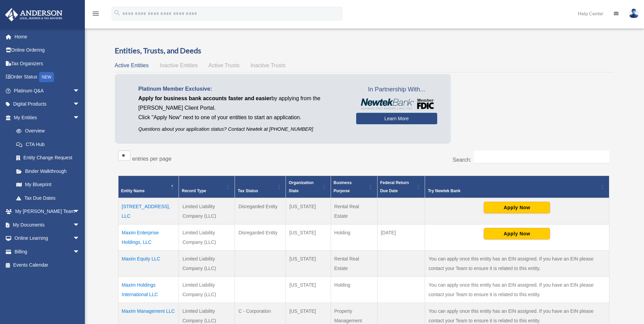 This screenshot has width=644, height=324. What do you see at coordinates (149, 187) in the screenshot?
I see `th: Entity Name: Activate to invert sorting` at bounding box center [149, 187].